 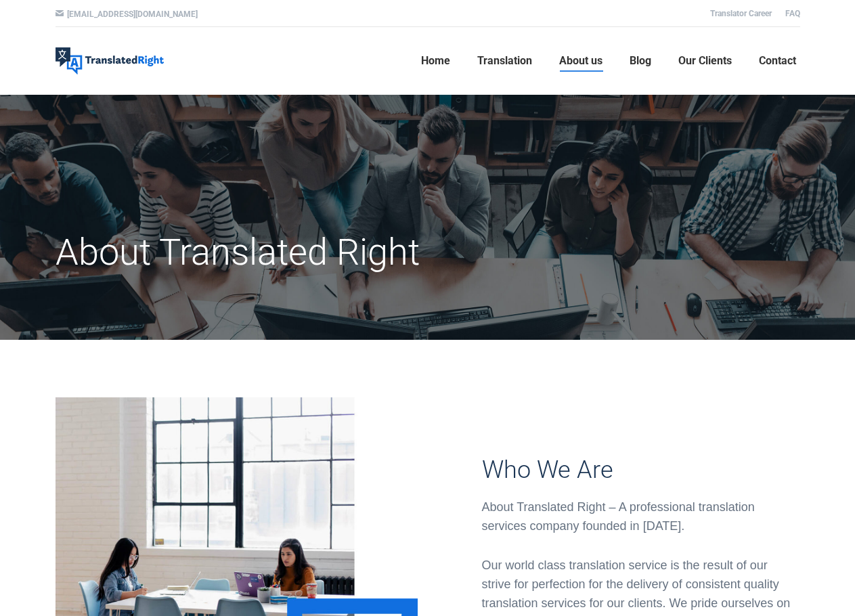 I want to click on a: About us, so click(x=581, y=61).